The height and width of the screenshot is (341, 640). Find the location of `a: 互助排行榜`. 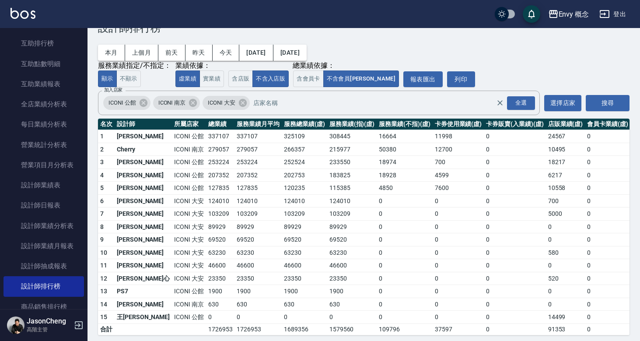

a: 互助排行榜 is located at coordinates (44, 43).